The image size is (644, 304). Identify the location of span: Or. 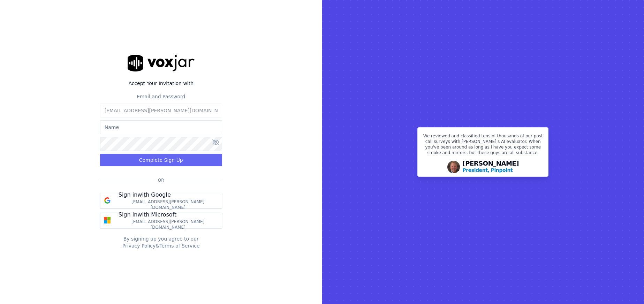
(161, 180).